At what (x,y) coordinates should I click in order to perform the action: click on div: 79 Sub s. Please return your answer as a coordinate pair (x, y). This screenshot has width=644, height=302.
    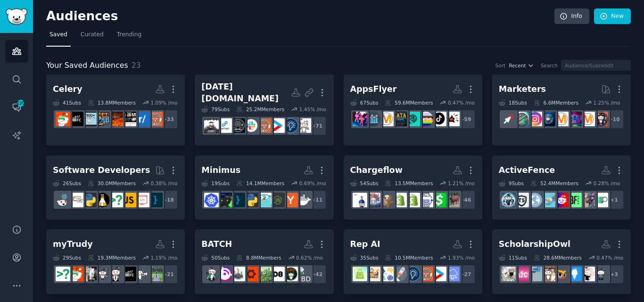
    Looking at the image, I should click on (215, 110).